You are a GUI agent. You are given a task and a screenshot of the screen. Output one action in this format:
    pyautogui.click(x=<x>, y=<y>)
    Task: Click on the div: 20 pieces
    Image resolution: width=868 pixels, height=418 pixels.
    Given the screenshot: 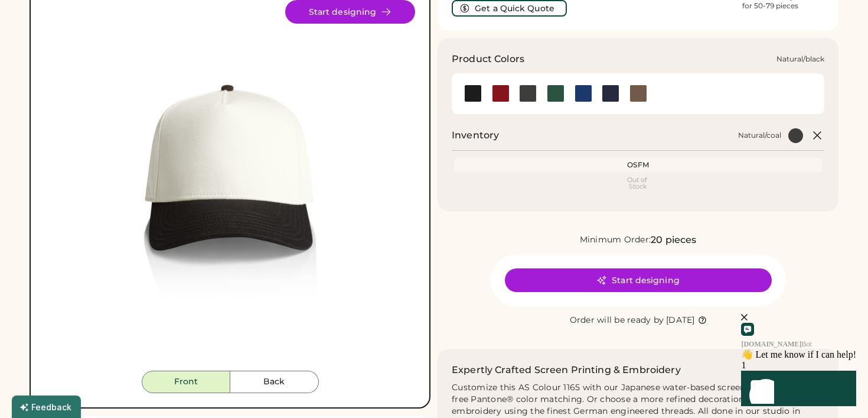 What is the action you would take?
    pyautogui.click(x=673, y=240)
    